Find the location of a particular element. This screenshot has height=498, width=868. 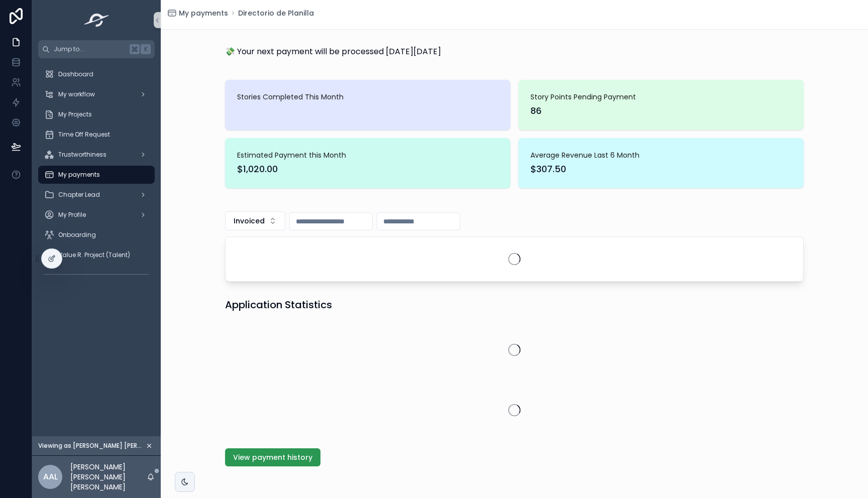

span: Jump to... is located at coordinates (89, 49).